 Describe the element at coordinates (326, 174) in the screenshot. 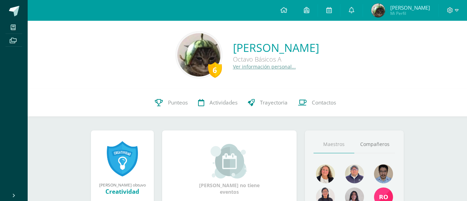

I see `img: 9ee8ef55e0f0cb4267c6653addefd60b.png` at that location.